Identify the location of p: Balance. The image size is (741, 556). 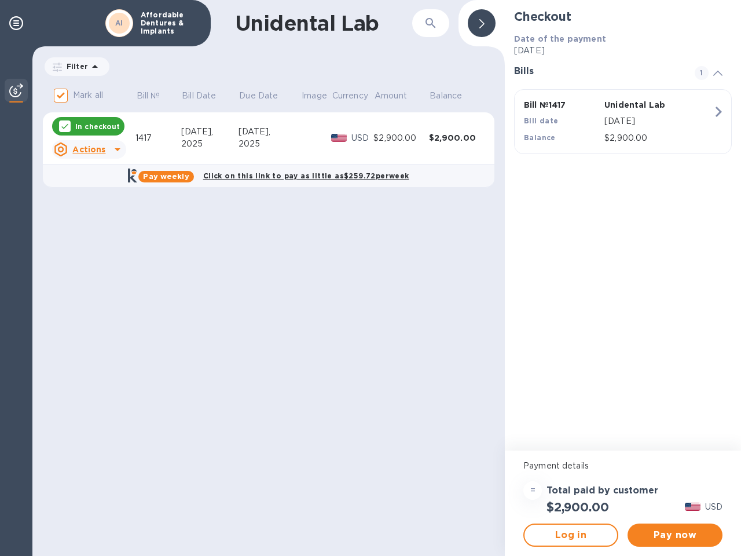
(446, 96).